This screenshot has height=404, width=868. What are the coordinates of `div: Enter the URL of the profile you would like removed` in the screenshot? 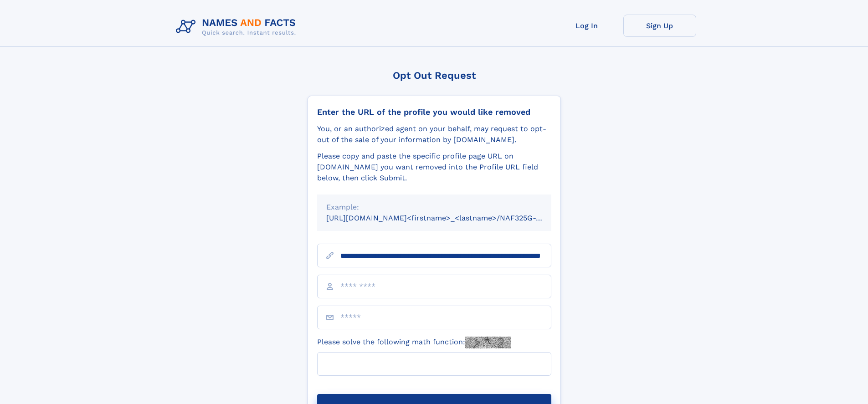 It's located at (434, 112).